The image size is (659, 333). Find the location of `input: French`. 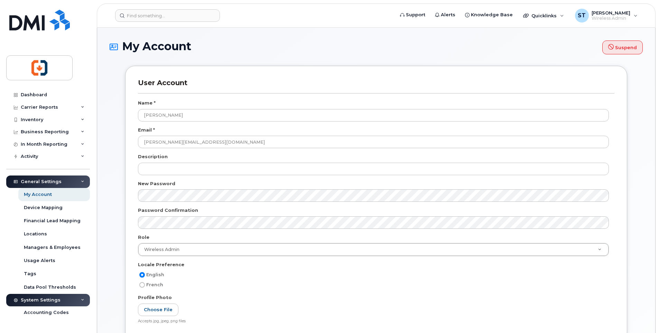

input: French is located at coordinates (142, 285).